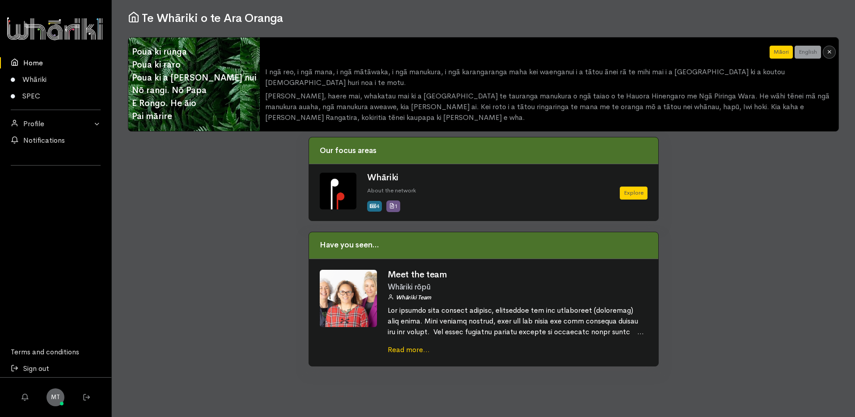 This screenshot has width=855, height=417. I want to click on a: Explore, so click(633, 193).